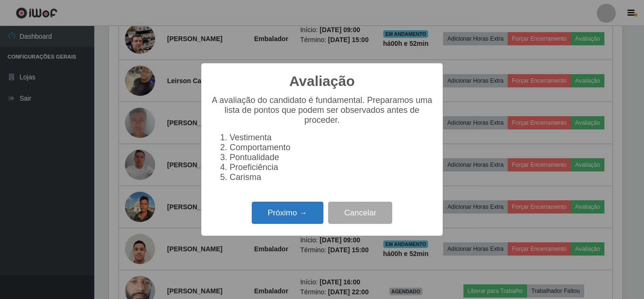 Image resolution: width=644 pixels, height=299 pixels. I want to click on button: Cancelar, so click(360, 212).